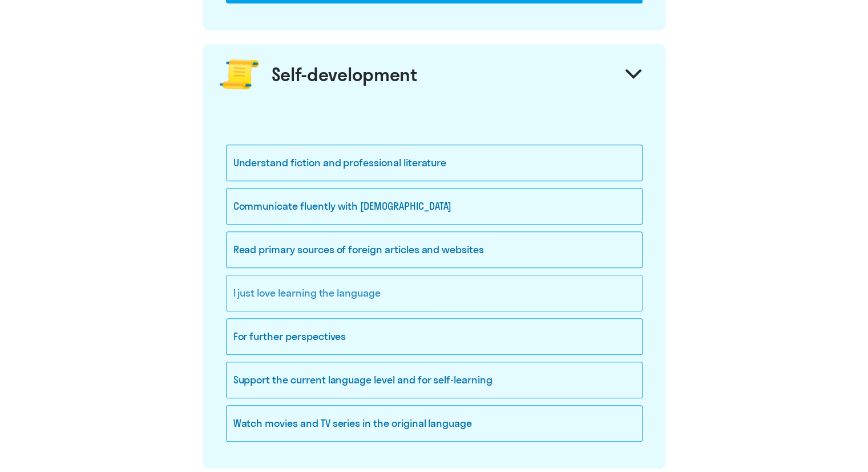 The height and width of the screenshot is (472, 868). What do you see at coordinates (434, 423) in the screenshot?
I see `div: Watch movies and TV series in the original language` at bounding box center [434, 423].